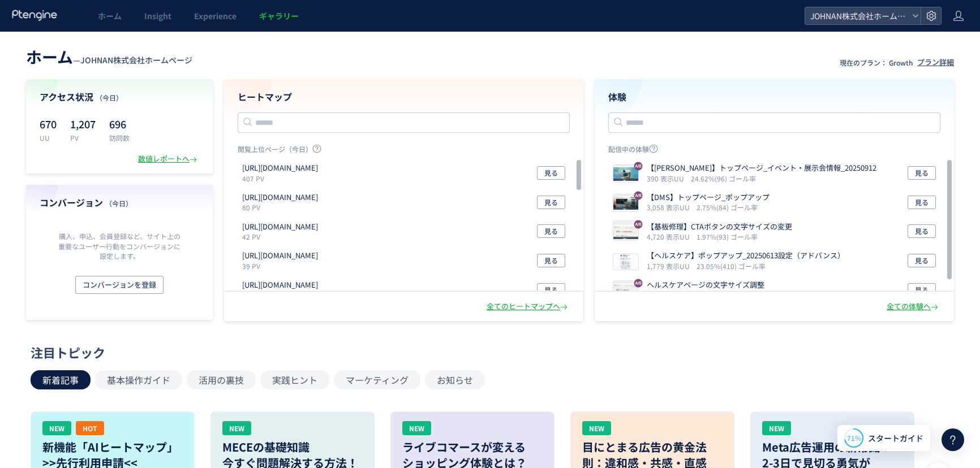 This screenshot has width=980, height=468. What do you see at coordinates (876, 63) in the screenshot?
I see `p: 現在のプラン： Growth` at bounding box center [876, 63].